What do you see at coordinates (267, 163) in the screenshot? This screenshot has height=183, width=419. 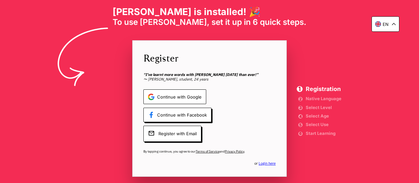 I see `a: Login here` at bounding box center [267, 163].